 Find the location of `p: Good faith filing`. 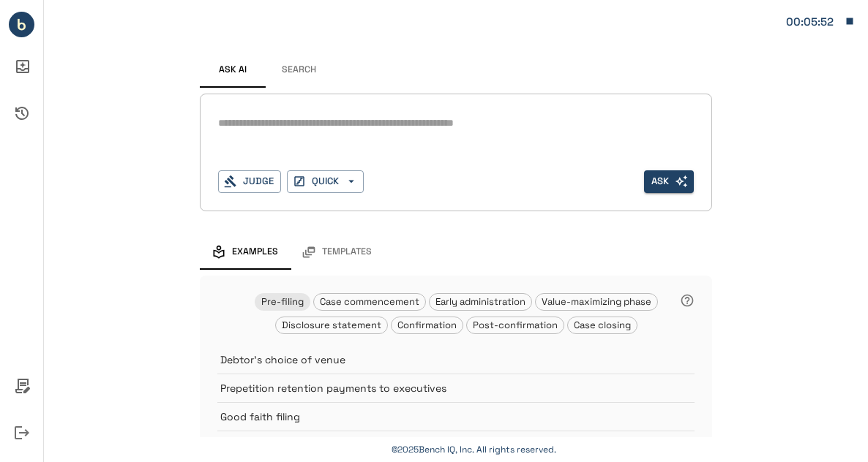

p: Good faith filing is located at coordinates (439, 416).